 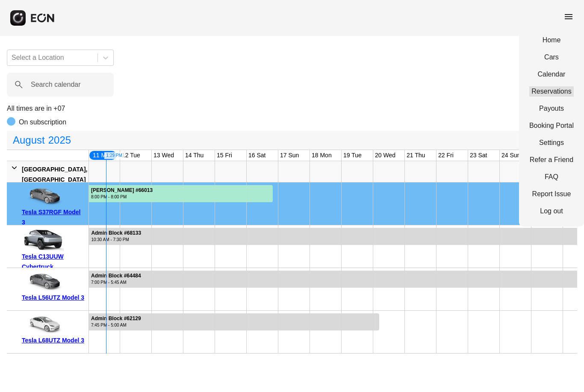 I want to click on span: August, so click(x=29, y=140).